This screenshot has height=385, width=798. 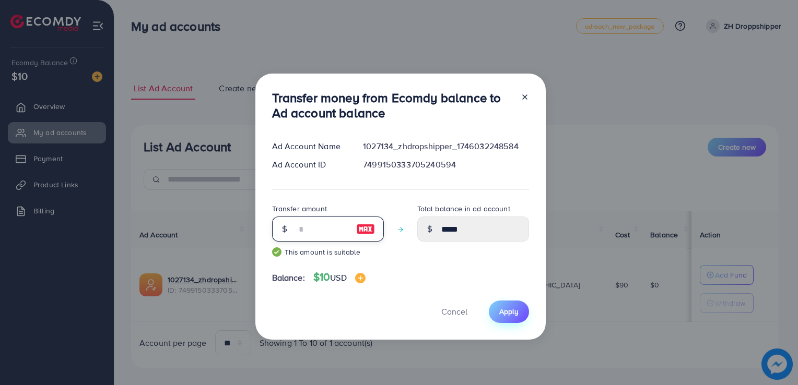 What do you see at coordinates (509, 312) in the screenshot?
I see `button: Apply` at bounding box center [509, 312].